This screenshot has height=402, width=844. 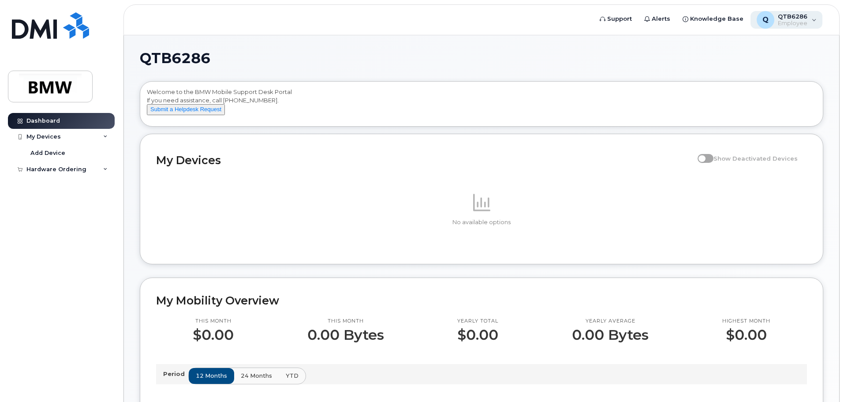 What do you see at coordinates (176, 374) in the screenshot?
I see `p: Period` at bounding box center [176, 374].